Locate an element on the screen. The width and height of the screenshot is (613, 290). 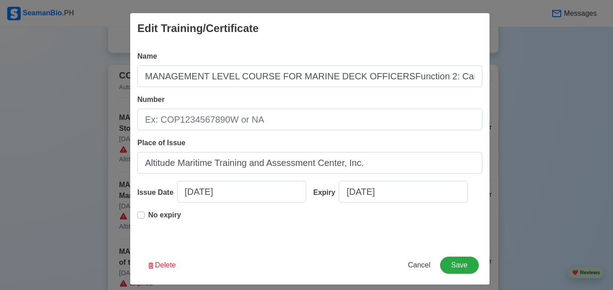
div: Expiry is located at coordinates (326, 192).